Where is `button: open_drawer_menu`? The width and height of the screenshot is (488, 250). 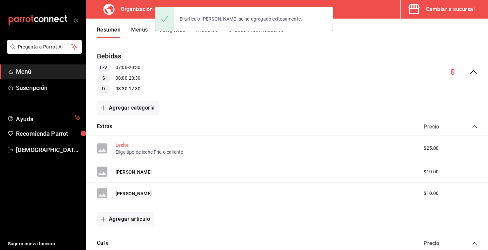 button: open_drawer_menu is located at coordinates (76, 20).